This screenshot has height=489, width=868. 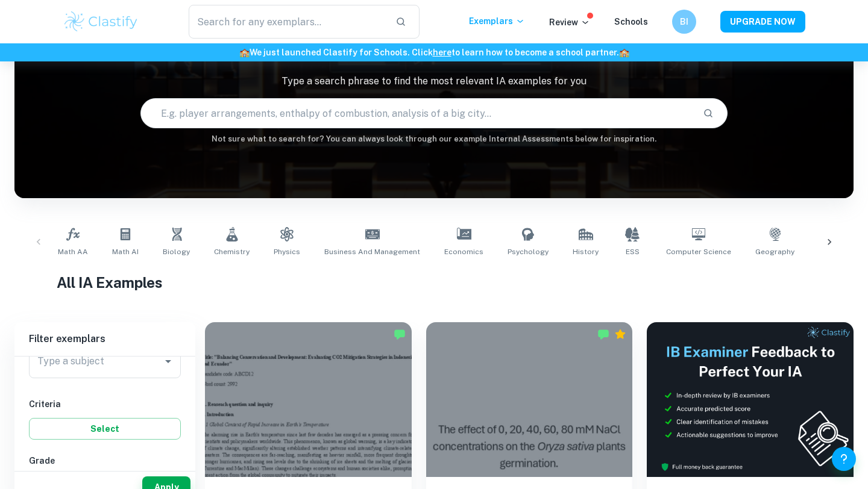 What do you see at coordinates (749, 399) in the screenshot?
I see `img: Thumbnail` at bounding box center [749, 399].